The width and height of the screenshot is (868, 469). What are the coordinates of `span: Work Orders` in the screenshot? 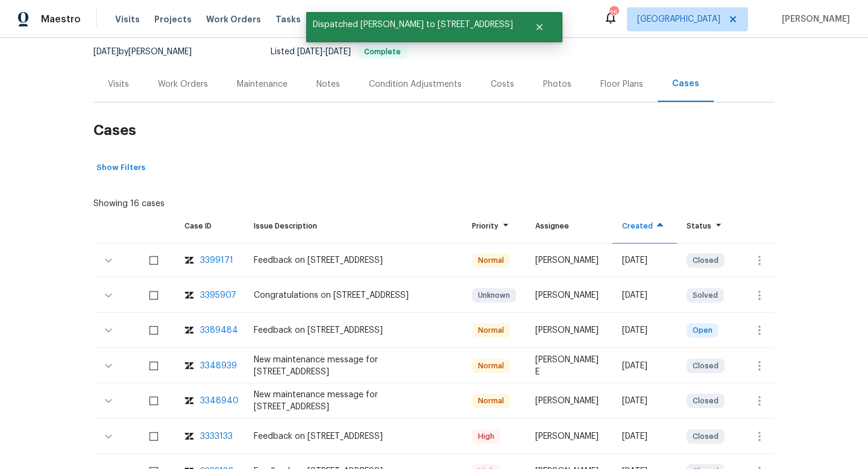 It's located at (233, 19).